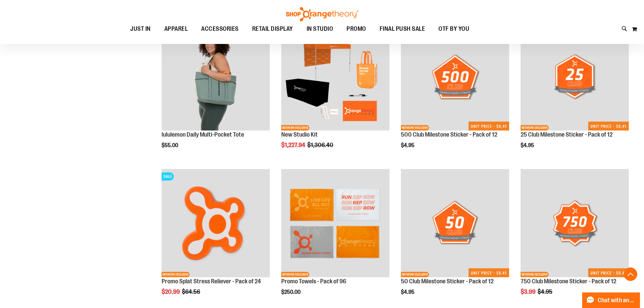  Describe the element at coordinates (272, 29) in the screenshot. I see `span: RETAIL DISPLAY` at that location.